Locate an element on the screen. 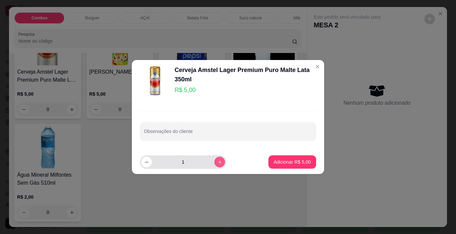  button: Adicionar R$ 5,00 is located at coordinates (292, 162).